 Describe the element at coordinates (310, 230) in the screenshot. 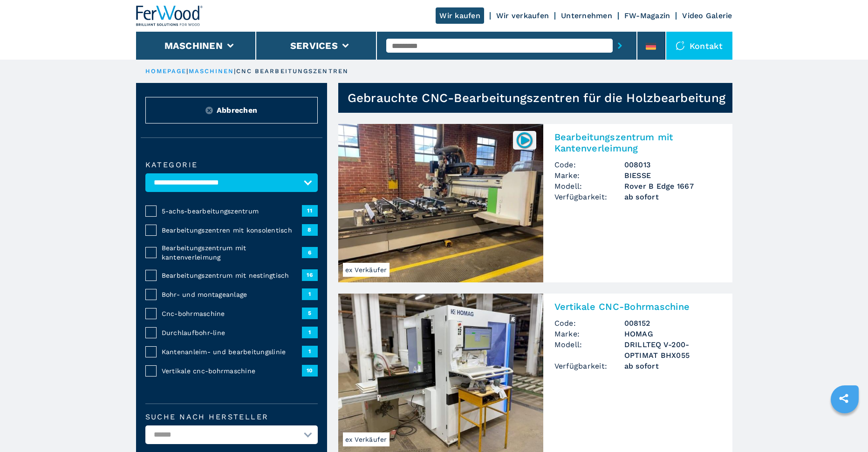

I see `span: 8` at that location.